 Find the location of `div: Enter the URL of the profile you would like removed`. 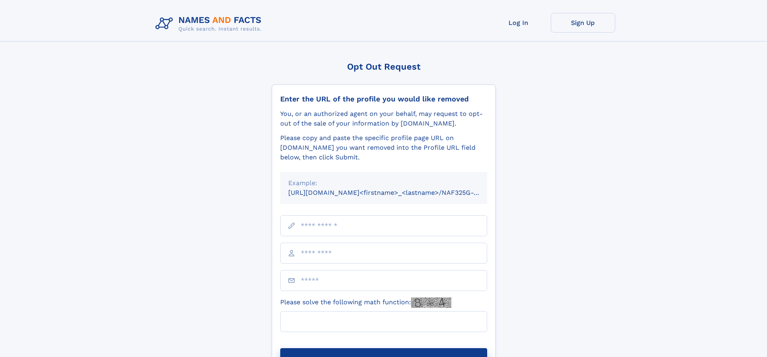

div: Enter the URL of the profile you would like removed is located at coordinates (384, 99).